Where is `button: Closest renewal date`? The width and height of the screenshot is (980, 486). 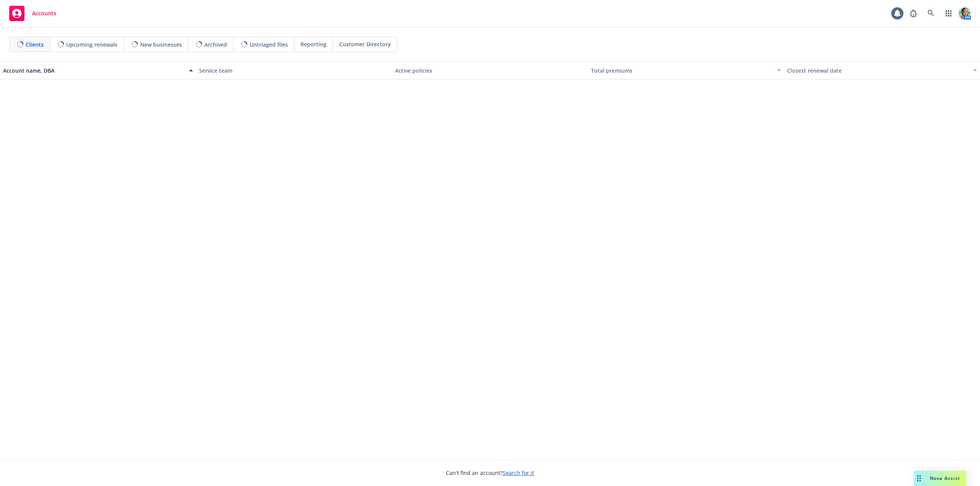
button: Closest renewal date is located at coordinates (882, 70).